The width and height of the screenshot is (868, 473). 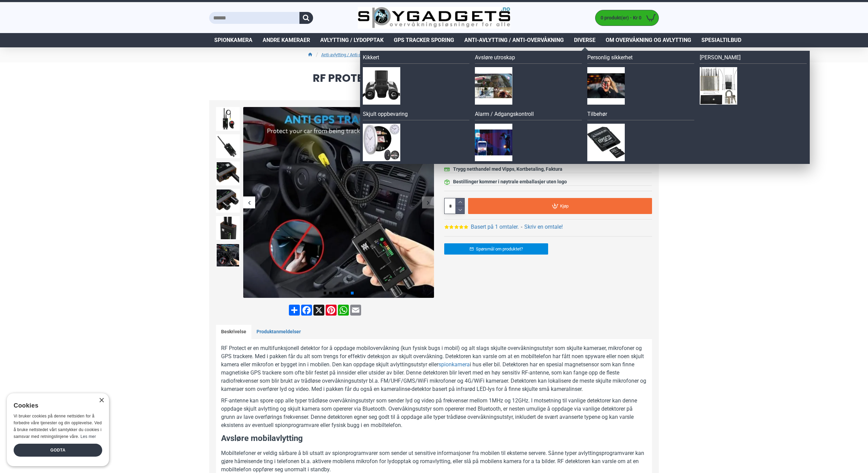 What do you see at coordinates (58, 450) in the screenshot?
I see `div: Godta` at bounding box center [58, 450].